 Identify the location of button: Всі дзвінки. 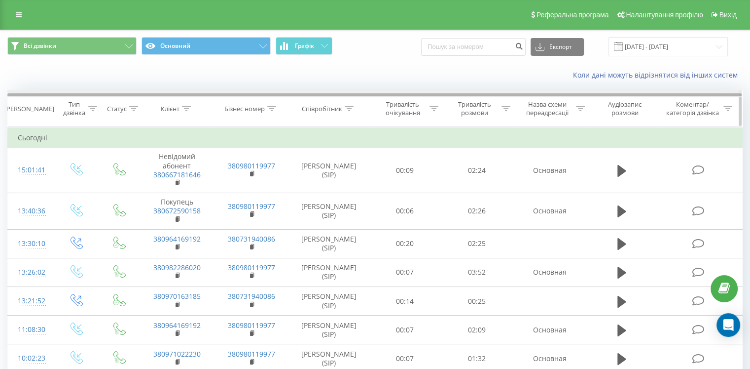
(72, 46).